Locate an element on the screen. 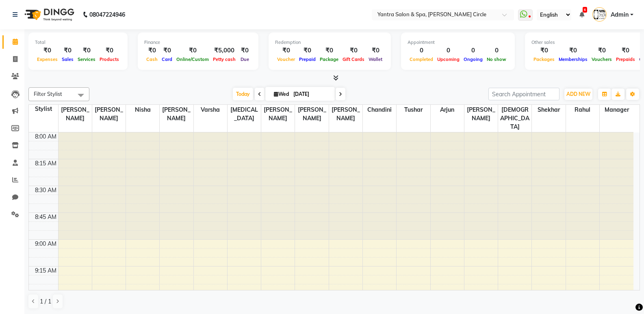 This screenshot has height=314, width=644. span: Products is located at coordinates (109, 59).